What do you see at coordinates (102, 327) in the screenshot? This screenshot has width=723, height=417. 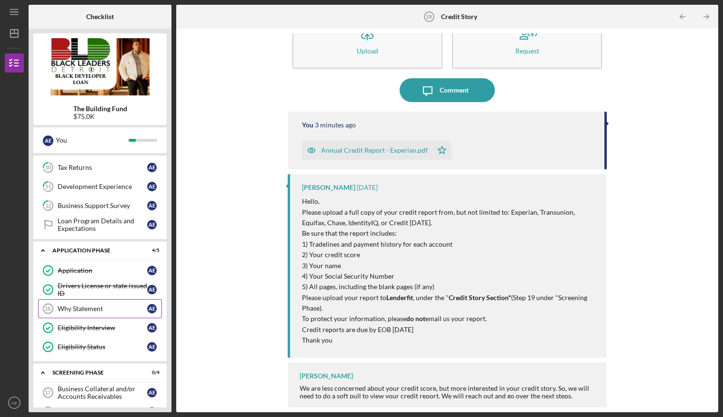 I see `div: Eligibility Interview` at bounding box center [102, 327].